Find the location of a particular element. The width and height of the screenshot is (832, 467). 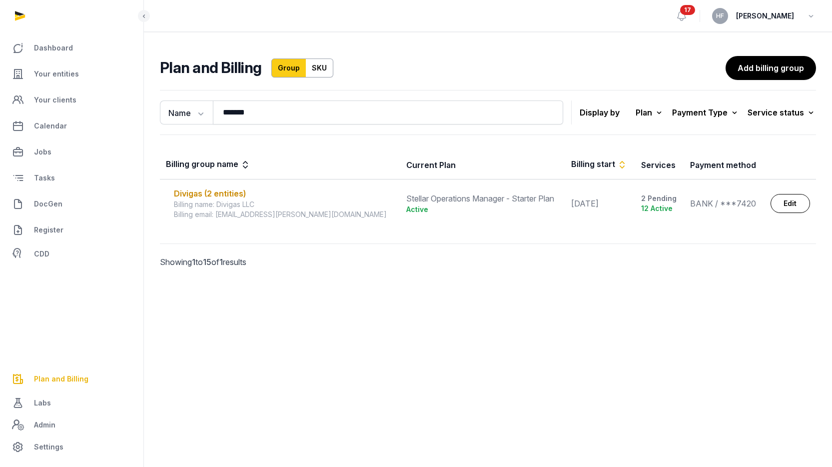

span: Admin is located at coordinates (44, 425).